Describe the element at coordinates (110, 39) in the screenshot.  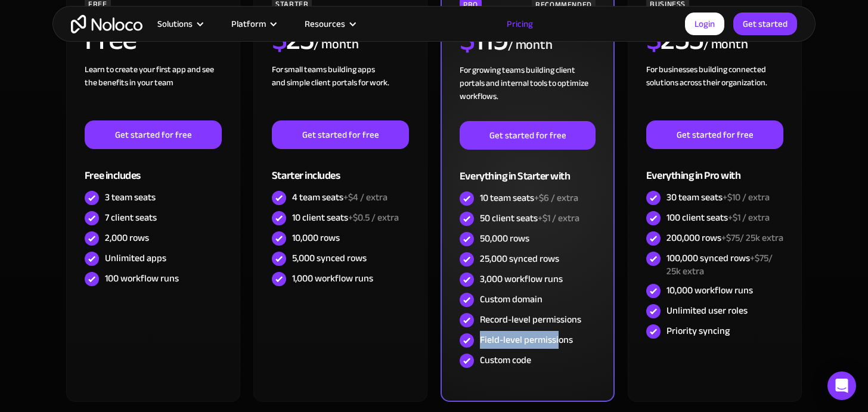
I see `h2: Free` at that location.